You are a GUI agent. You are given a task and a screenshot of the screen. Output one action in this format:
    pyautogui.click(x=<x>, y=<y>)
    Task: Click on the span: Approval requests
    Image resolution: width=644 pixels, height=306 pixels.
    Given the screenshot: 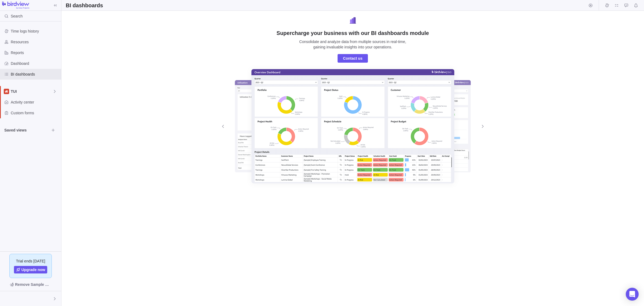 What is the action you would take?
    pyautogui.click(x=627, y=6)
    